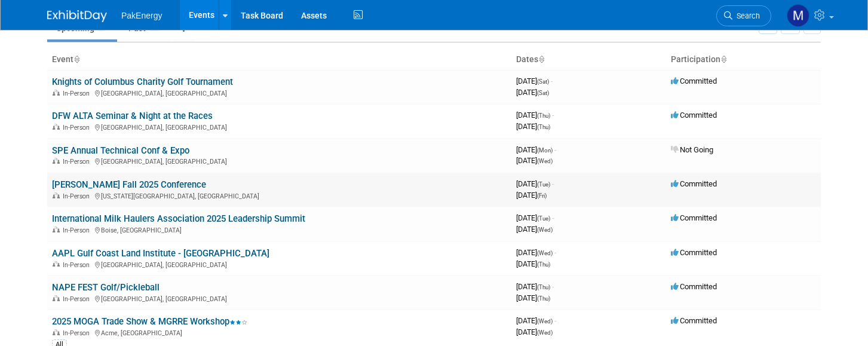 Image resolution: width=868 pixels, height=346 pixels. I want to click on a: 2025 MOGA Trade Show & MGRRE Workshop, so click(150, 321).